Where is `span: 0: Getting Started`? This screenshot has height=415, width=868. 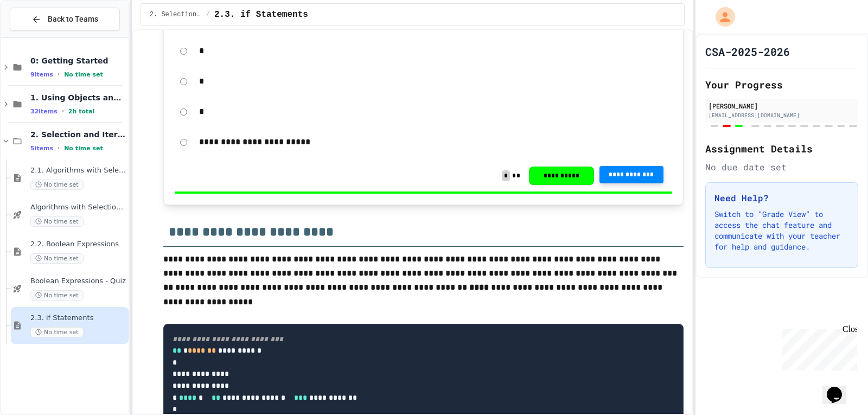
span: 0: Getting Started is located at coordinates (78, 61).